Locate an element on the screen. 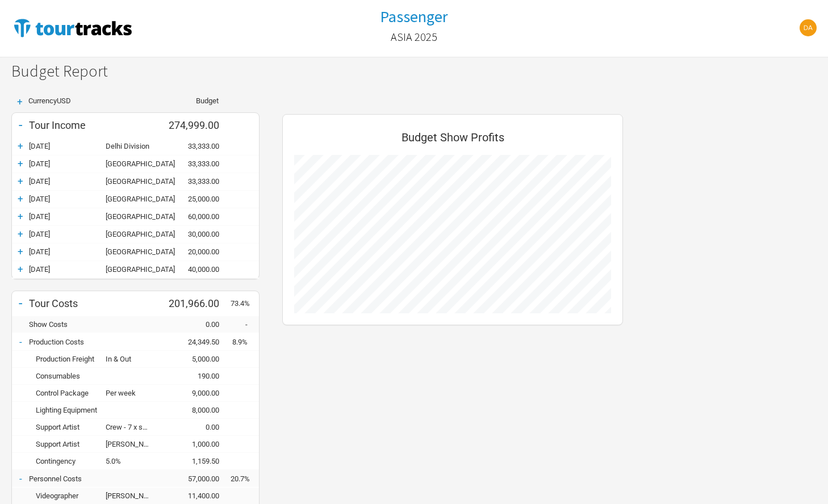 This screenshot has width=828, height=504. div: Production Costs is located at coordinates (96, 342).